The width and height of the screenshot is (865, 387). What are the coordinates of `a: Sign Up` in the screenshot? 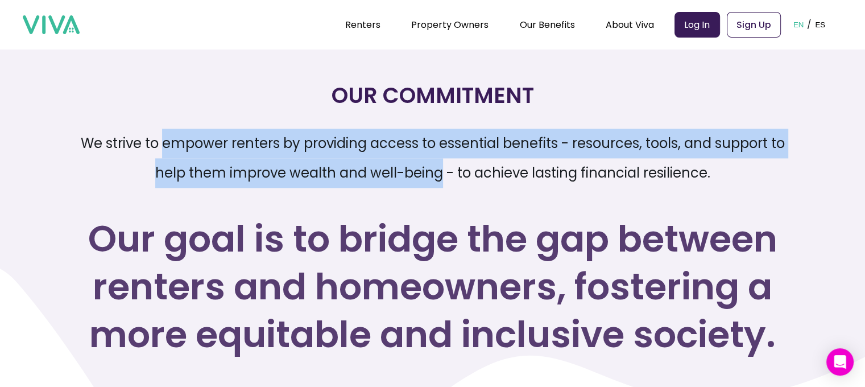 It's located at (753, 24).